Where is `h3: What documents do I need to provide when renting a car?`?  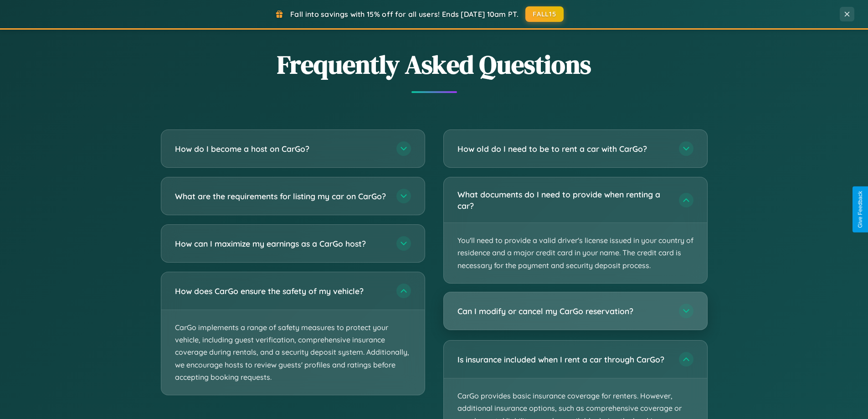 h3: What documents do I need to provide when renting a car? is located at coordinates (564, 199).